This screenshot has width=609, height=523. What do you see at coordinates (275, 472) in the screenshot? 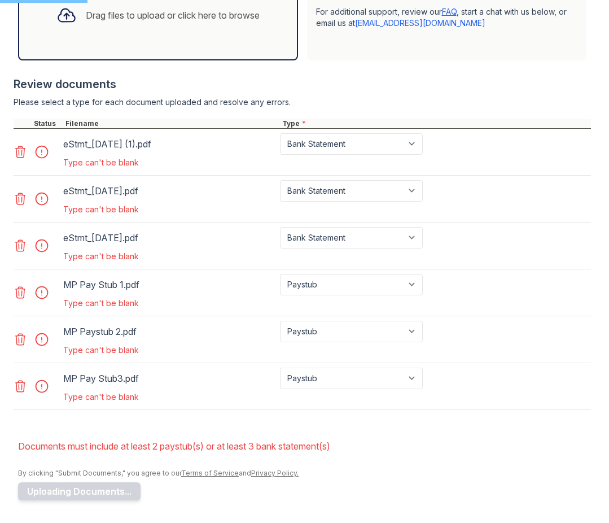
I see `a: Privacy Policy.` at bounding box center [275, 472].